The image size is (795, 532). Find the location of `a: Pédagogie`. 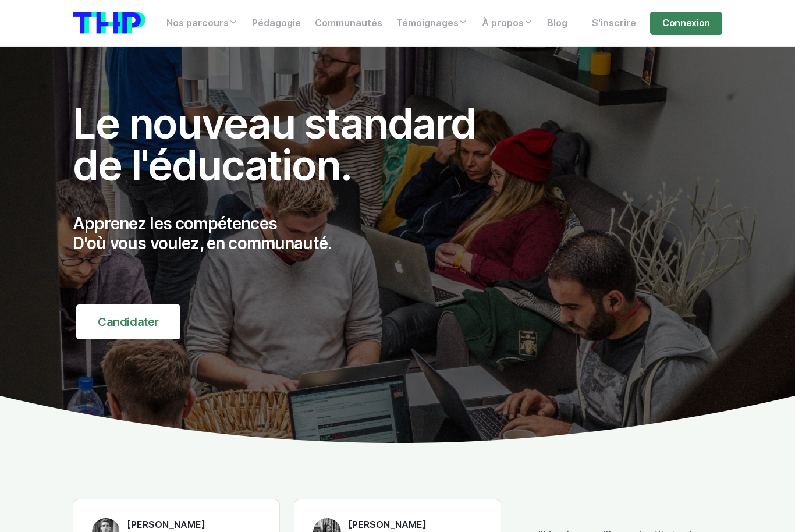

a: Pédagogie is located at coordinates (276, 23).